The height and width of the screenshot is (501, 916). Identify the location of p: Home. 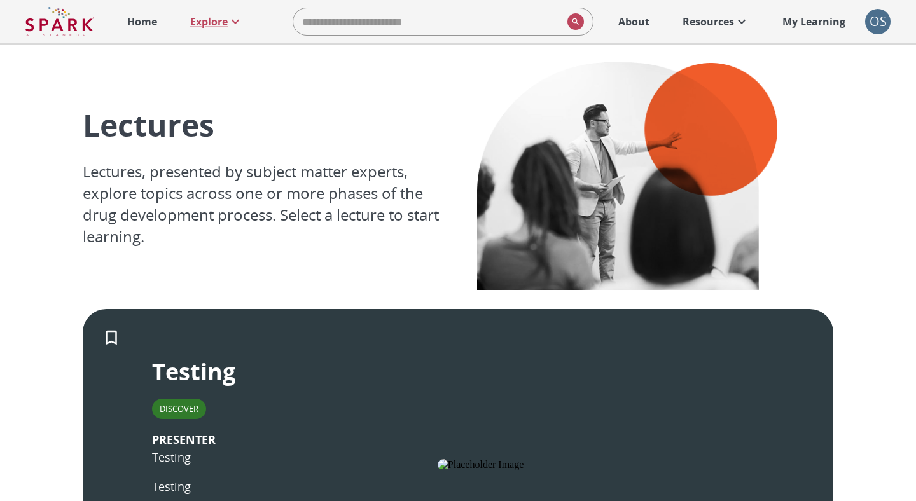
(142, 22).